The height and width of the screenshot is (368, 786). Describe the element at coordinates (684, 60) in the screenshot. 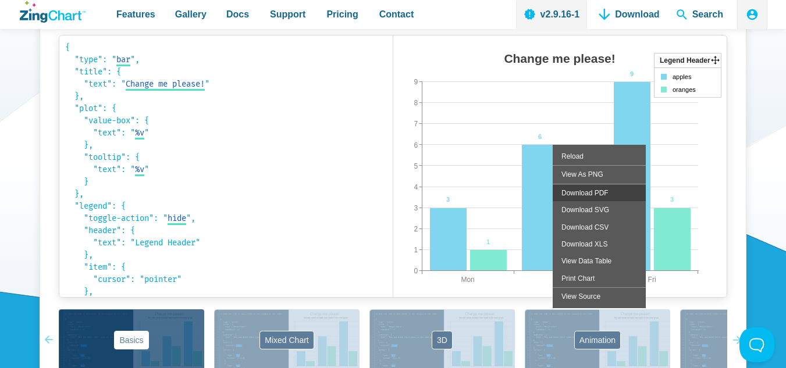

I see `tspan: Legend Header` at that location.